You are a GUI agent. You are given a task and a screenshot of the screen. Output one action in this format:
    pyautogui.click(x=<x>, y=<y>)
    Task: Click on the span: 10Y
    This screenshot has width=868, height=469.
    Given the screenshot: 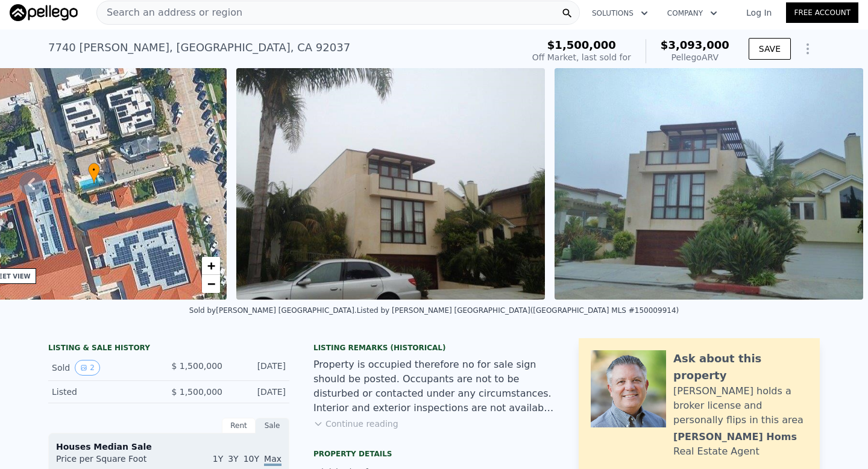 What is the action you would take?
    pyautogui.click(x=251, y=458)
    